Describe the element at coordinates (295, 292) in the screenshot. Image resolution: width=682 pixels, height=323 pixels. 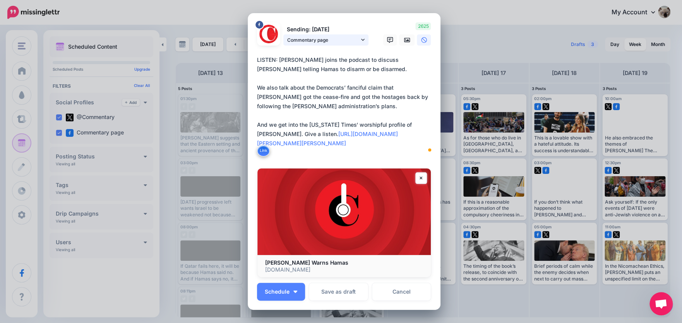
I see `img: arrow-down-white.png` at that location.